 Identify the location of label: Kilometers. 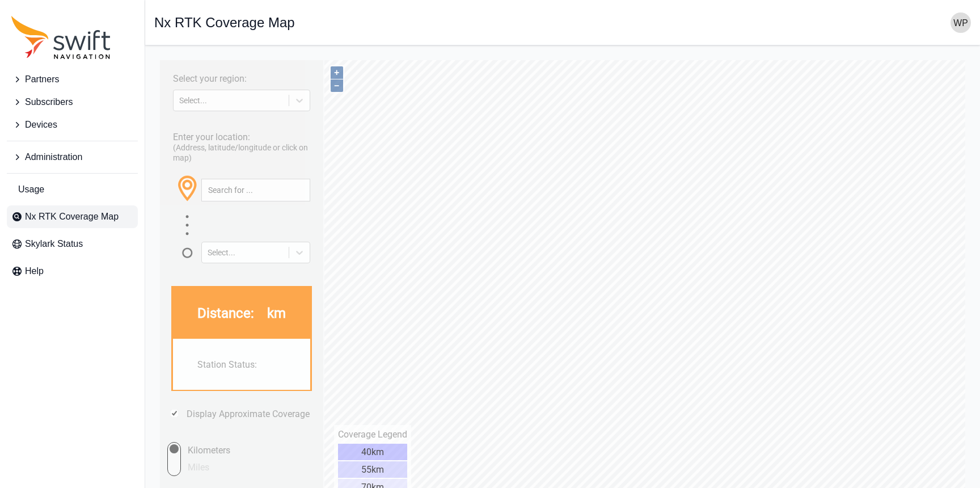
(49, 396).